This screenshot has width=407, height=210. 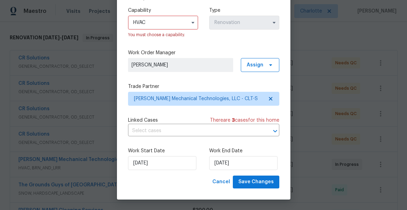 What do you see at coordinates (245, 120) in the screenshot?
I see `span: There are case s for this home` at bounding box center [245, 120].